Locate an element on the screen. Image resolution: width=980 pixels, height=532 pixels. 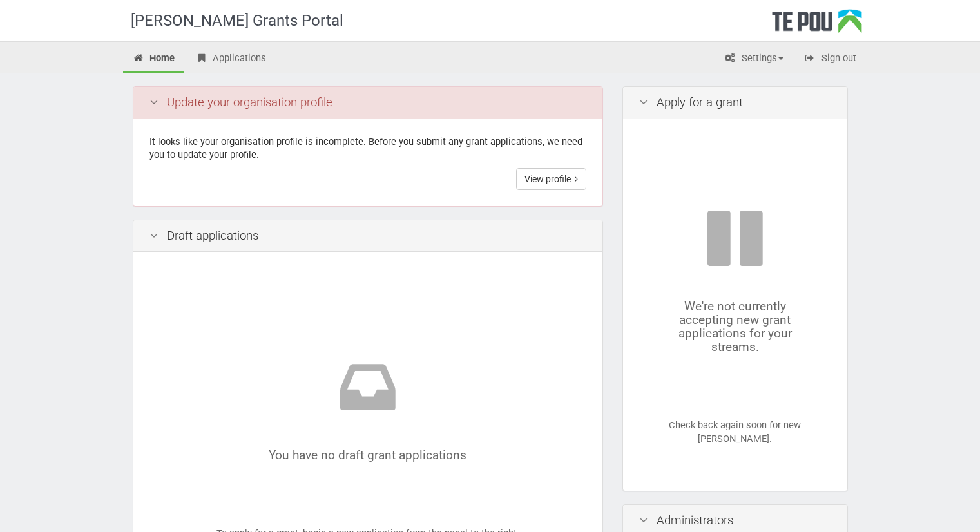
div: Update your organisation profile is located at coordinates (368, 103).